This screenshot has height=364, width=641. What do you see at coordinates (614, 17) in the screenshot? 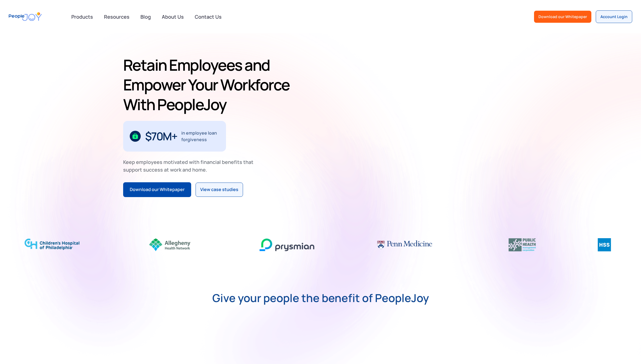
I see `div: Account Login` at bounding box center [614, 17].